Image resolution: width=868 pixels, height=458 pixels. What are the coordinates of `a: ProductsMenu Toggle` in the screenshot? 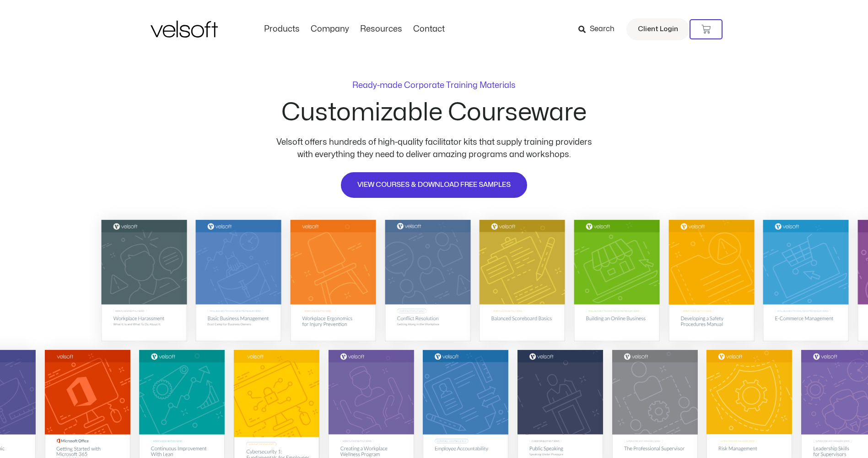 It's located at (282, 29).